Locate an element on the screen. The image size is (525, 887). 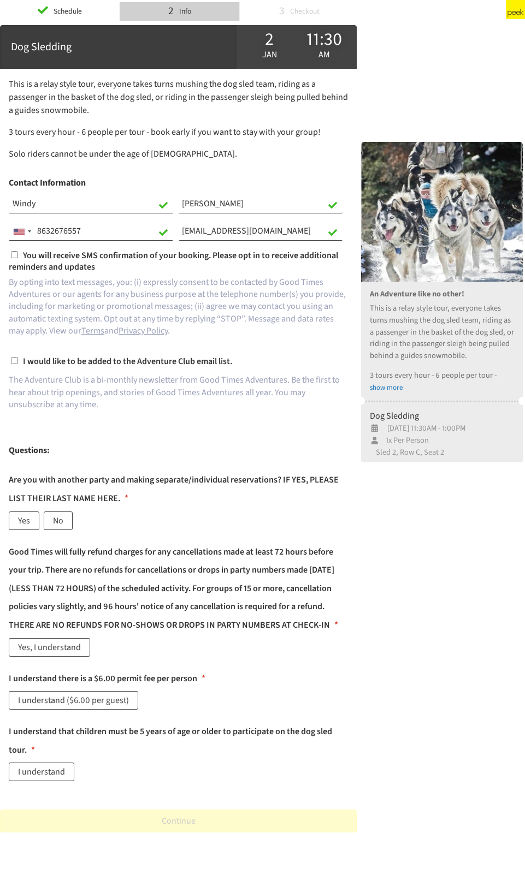
li: 2 Info is located at coordinates (179, 11).